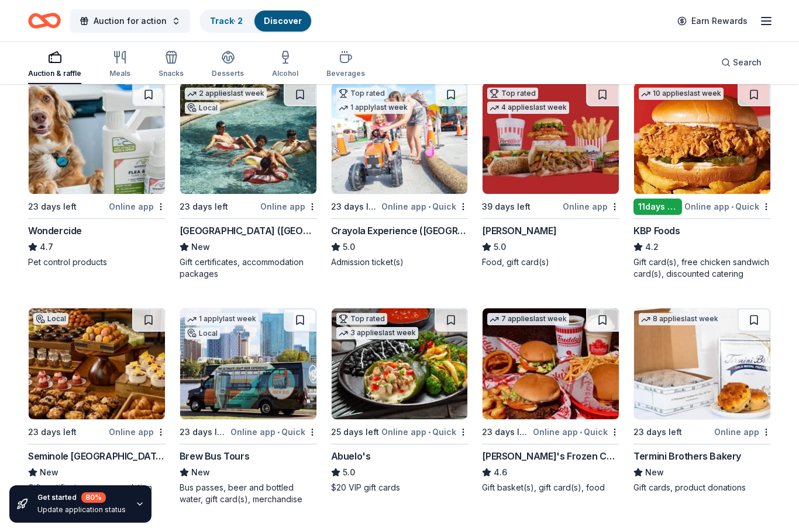 This screenshot has width=799, height=532. What do you see at coordinates (687, 456) in the screenshot?
I see `div: Termini Brothers Bakery` at bounding box center [687, 456].